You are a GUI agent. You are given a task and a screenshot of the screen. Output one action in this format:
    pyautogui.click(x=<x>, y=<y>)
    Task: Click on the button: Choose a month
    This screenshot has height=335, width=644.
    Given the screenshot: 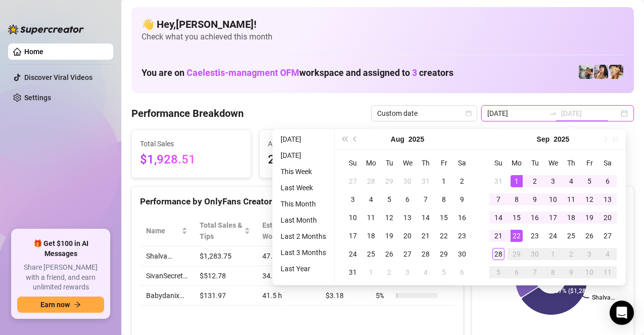 What is the action you would take?
    pyautogui.click(x=544, y=139)
    